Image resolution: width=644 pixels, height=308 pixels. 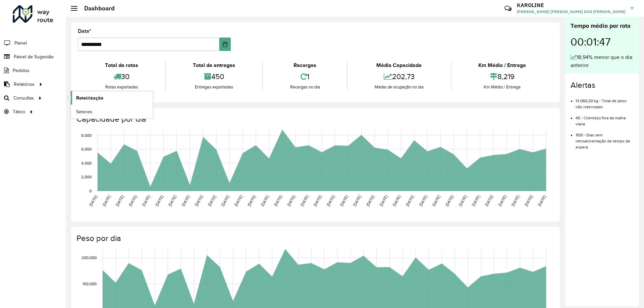 I want to click on text: 8,000, so click(x=87, y=135).